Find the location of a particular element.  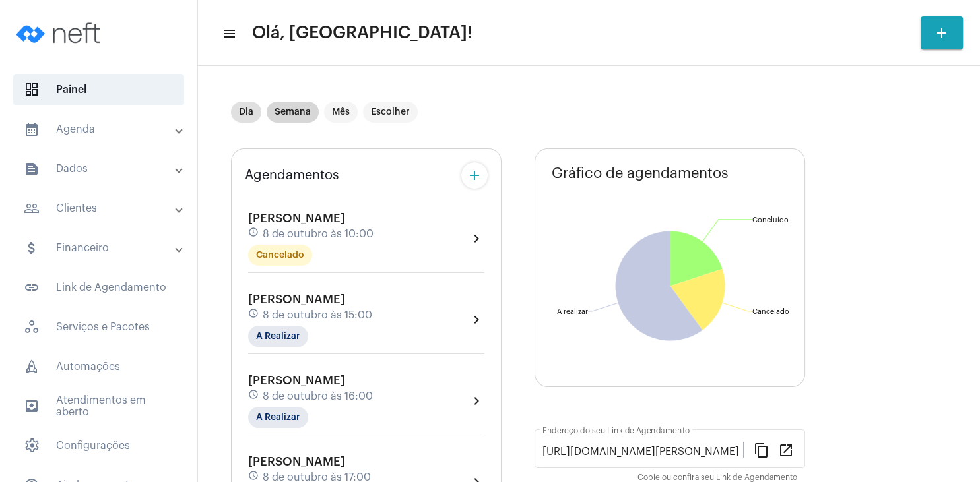

span: 8 de outubro às 16:00 is located at coordinates (317, 396).